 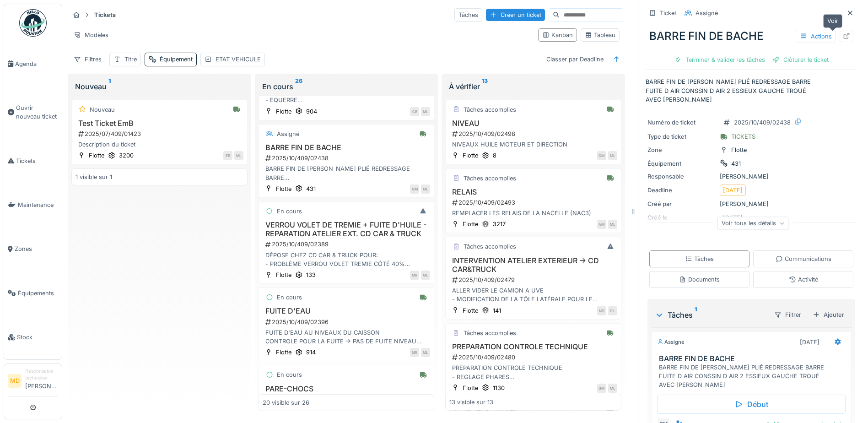 I want to click on div: 1130, so click(x=499, y=388).